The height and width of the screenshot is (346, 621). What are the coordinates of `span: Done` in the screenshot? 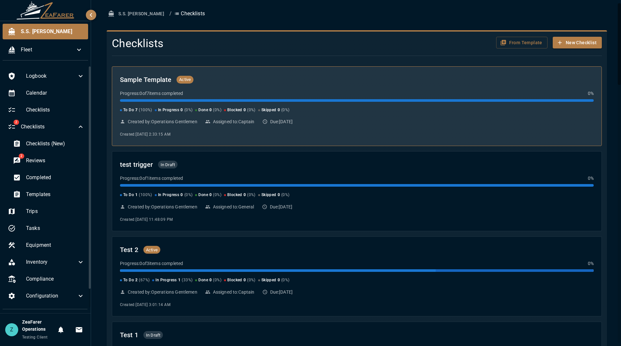 It's located at (203, 195).